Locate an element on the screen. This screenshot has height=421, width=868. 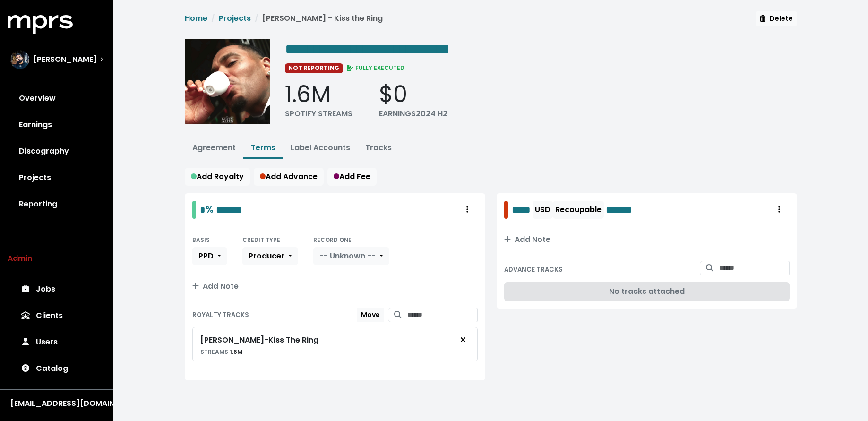
span: NOT REPORTING is located at coordinates (314, 68).